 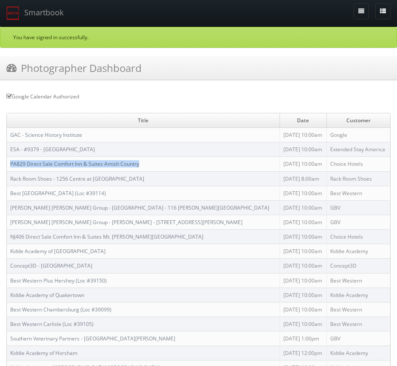 What do you see at coordinates (74, 163) in the screenshot?
I see `a: PA829 Direct Sale Comfort Inn & Suites Amish Country` at bounding box center [74, 163].